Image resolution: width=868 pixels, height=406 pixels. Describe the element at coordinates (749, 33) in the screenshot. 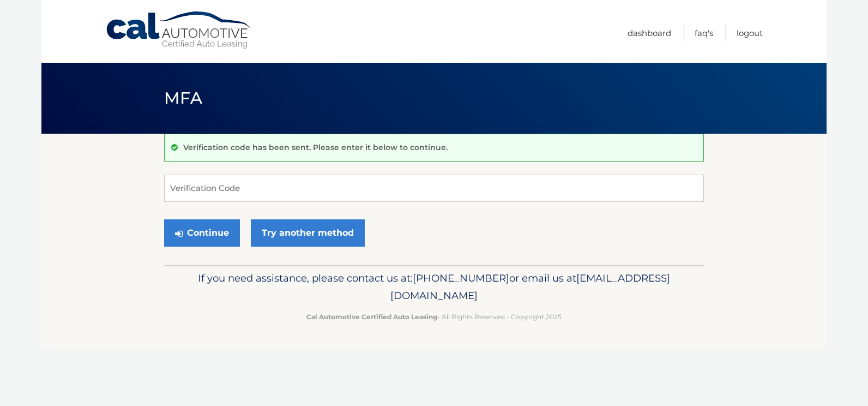

I see `a: Logout` at that location.